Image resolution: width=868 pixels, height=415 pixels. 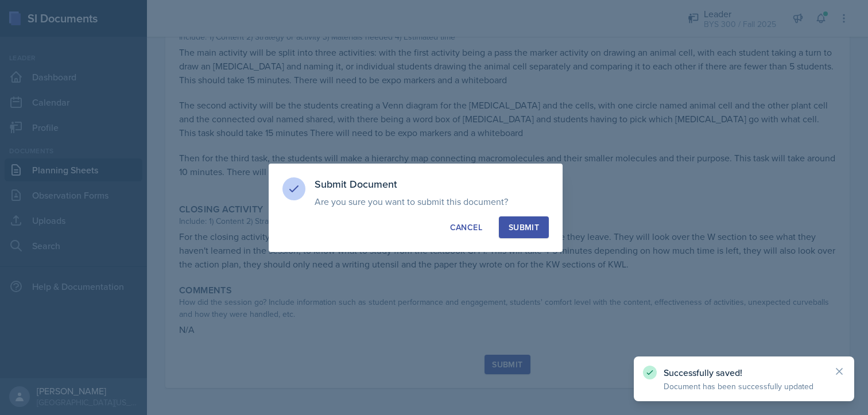 What do you see at coordinates (432, 202) in the screenshot?
I see `p: Are you sure you want to submit this document?` at bounding box center [432, 202].